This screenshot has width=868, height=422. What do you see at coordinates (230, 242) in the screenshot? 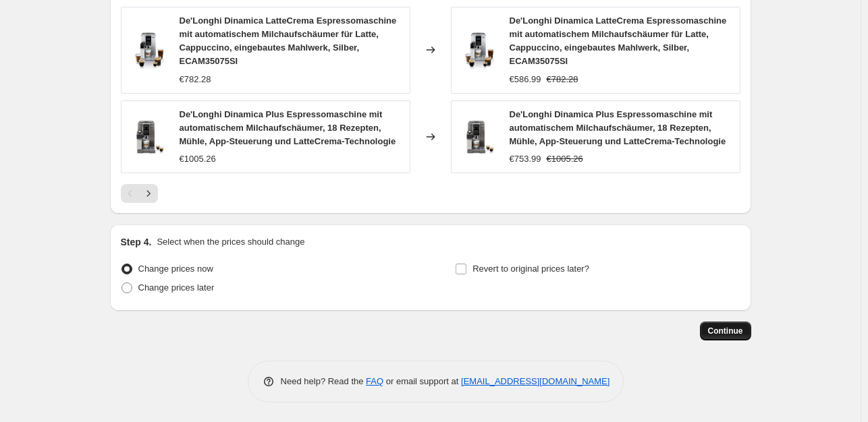
I see `p: Select when the prices should change` at bounding box center [230, 242].